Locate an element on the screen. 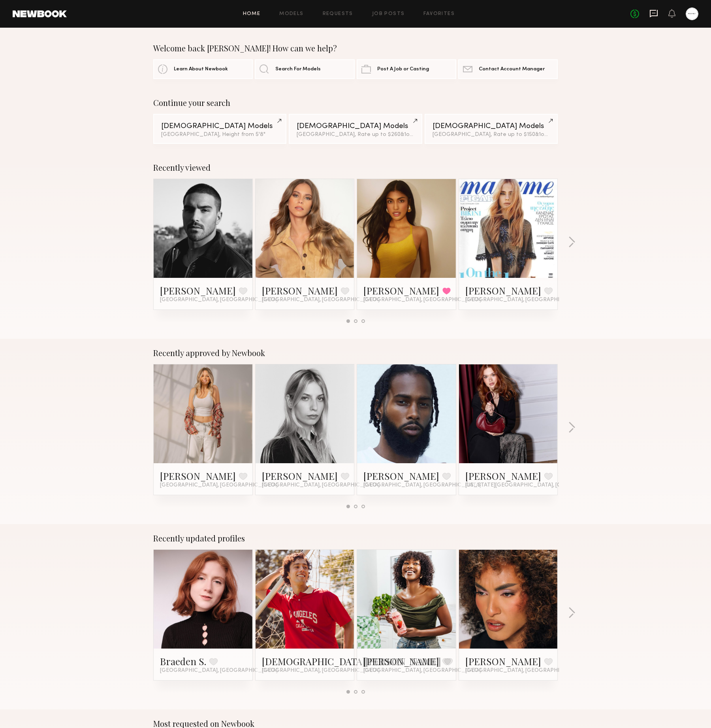  a: Braeden S. is located at coordinates (183, 661).